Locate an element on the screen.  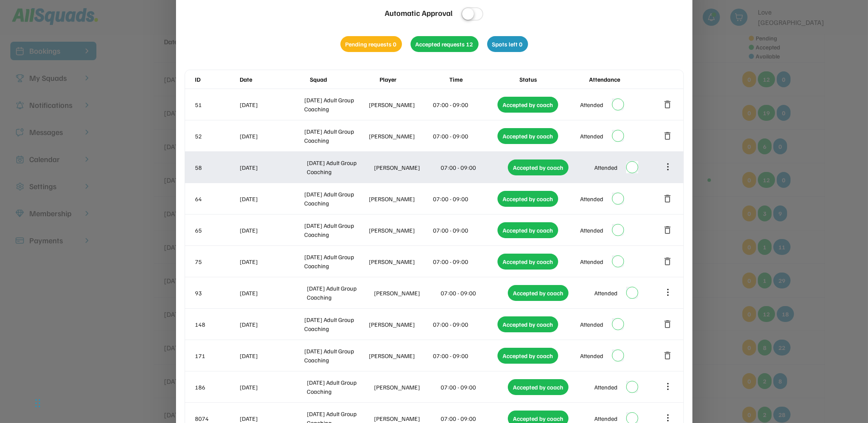
div: 148 is located at coordinates (217, 324).